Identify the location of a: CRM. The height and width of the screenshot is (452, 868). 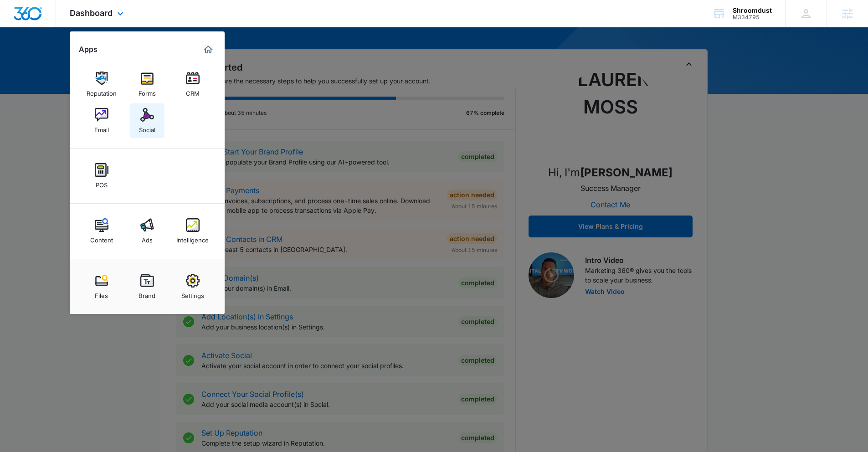
(193, 84).